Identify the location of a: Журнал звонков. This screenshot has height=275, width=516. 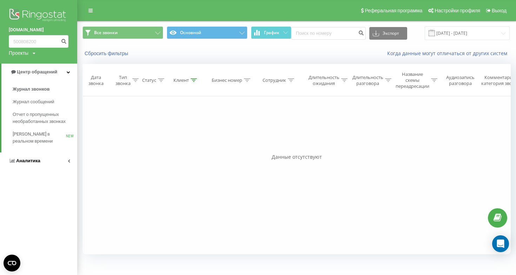
(45, 89).